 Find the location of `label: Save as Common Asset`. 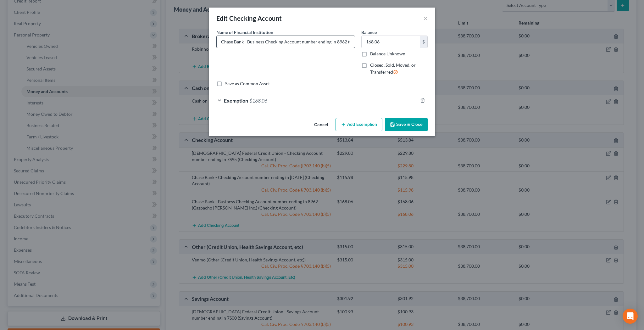

label: Save as Common Asset is located at coordinates (248, 84).